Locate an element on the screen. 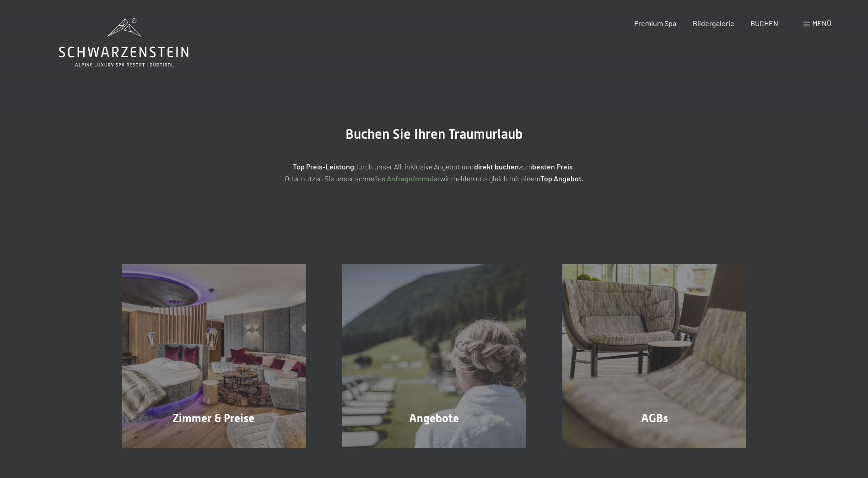 The width and height of the screenshot is (868, 478). span: Bildergalerie is located at coordinates (713, 23).